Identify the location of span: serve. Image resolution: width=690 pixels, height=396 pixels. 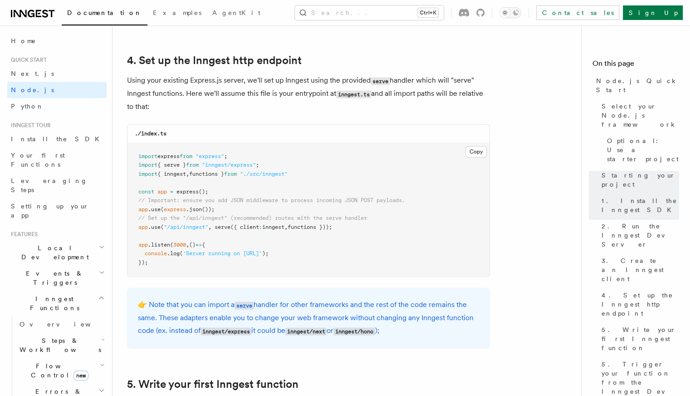
(222, 227).